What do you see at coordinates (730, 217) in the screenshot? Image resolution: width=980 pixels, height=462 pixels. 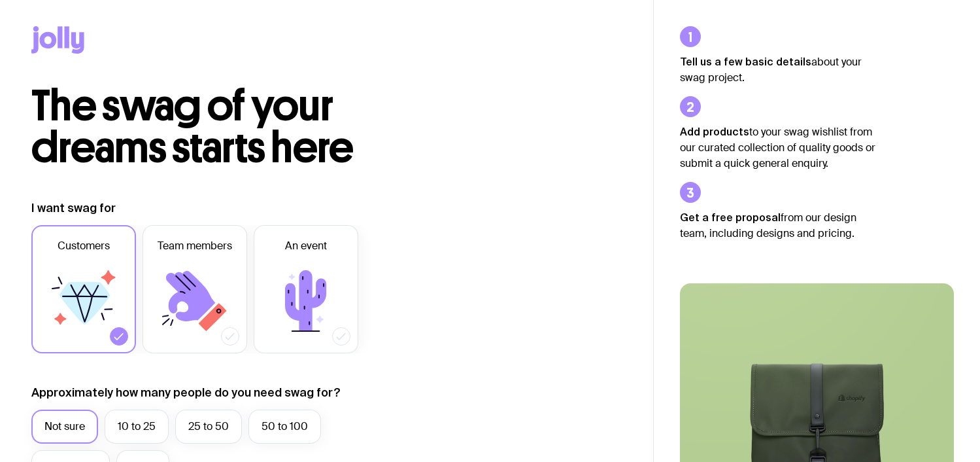 I see `strong: Get a free proposal` at bounding box center [730, 217].